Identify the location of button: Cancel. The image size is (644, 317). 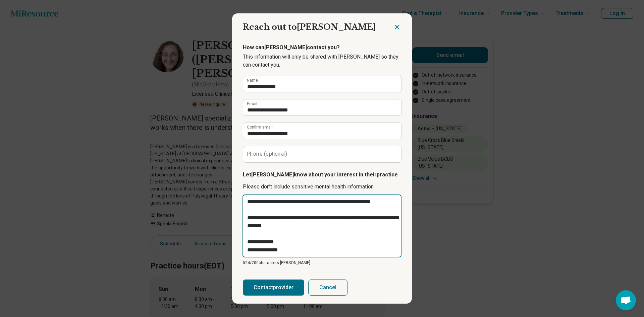
(328, 288).